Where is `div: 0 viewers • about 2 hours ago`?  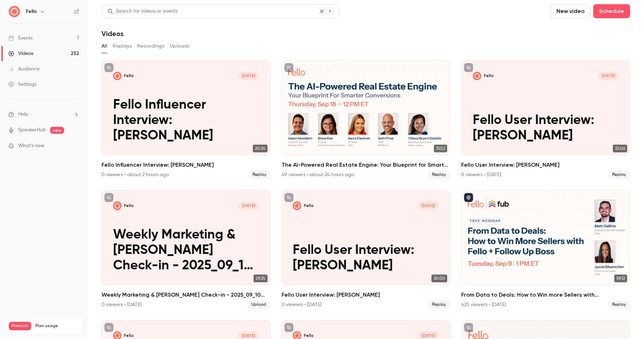
div: 0 viewers • about 2 hours ago is located at coordinates (135, 174).